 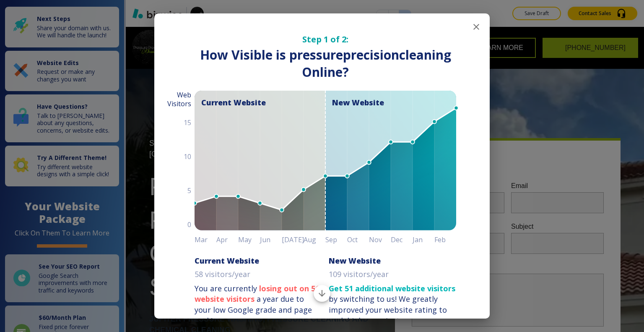 I want to click on h6: Dec, so click(x=402, y=240).